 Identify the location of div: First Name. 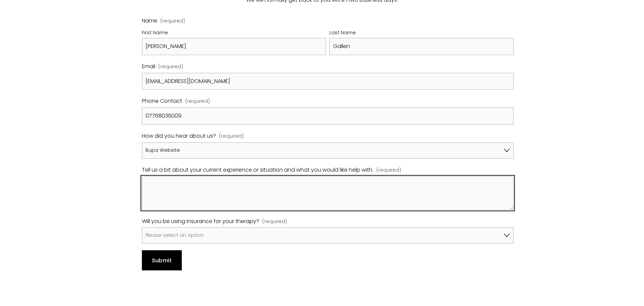
(234, 33).